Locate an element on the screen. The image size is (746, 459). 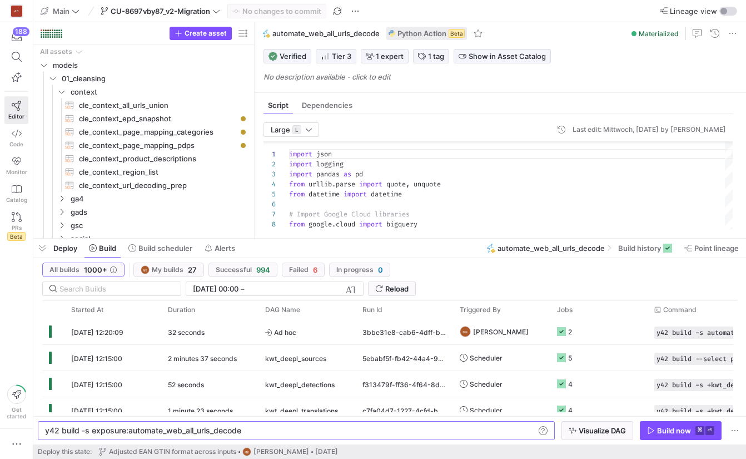
span: Verified is located at coordinates (288, 56).